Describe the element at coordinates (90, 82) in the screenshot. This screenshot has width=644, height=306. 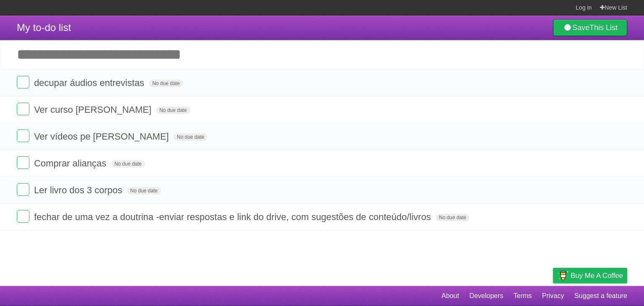
I see `span: decupar áudios entrevistas` at that location.